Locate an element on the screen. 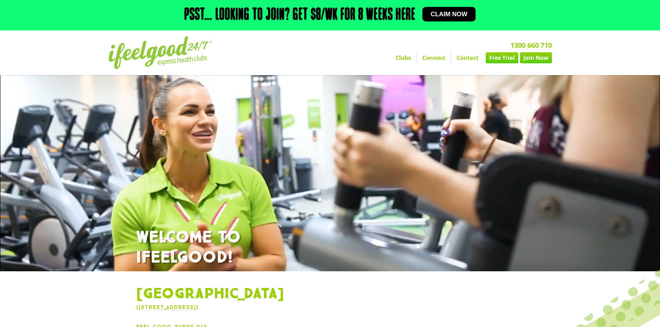 The width and height of the screenshot is (660, 327). a: Contact is located at coordinates (467, 58).